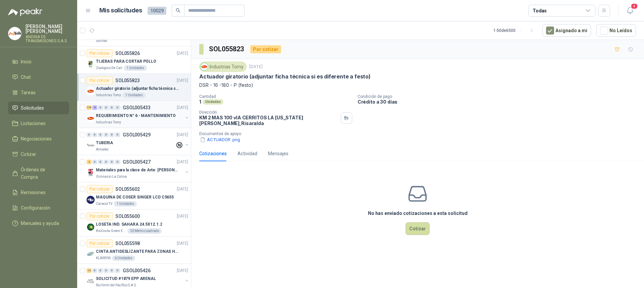 This screenshot has width=644, height=288. Describe the element at coordinates (25, 12) in the screenshot. I see `img: Logo peakr` at that location.